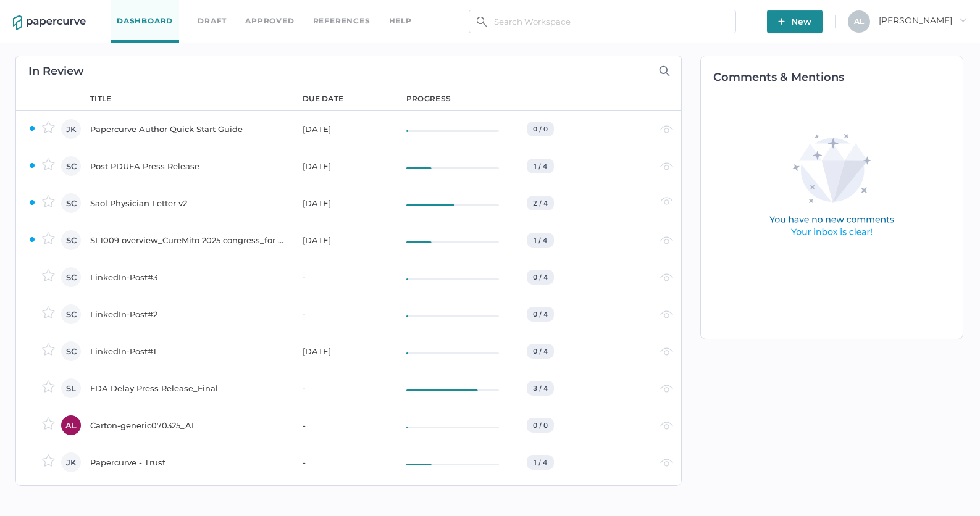 This screenshot has height=516, width=980. I want to click on div: Post PDUFA Press Release, so click(189, 166).